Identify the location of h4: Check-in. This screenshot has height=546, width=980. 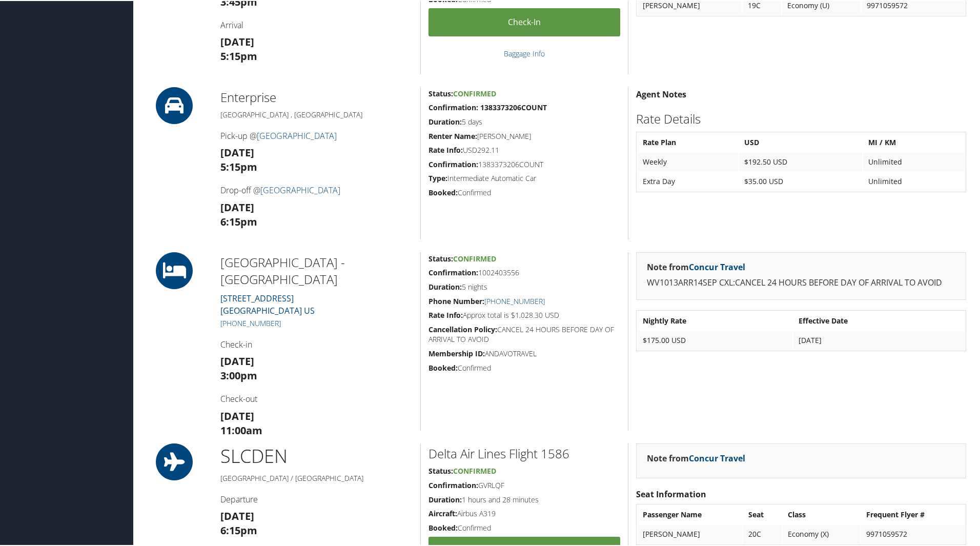
(317, 343).